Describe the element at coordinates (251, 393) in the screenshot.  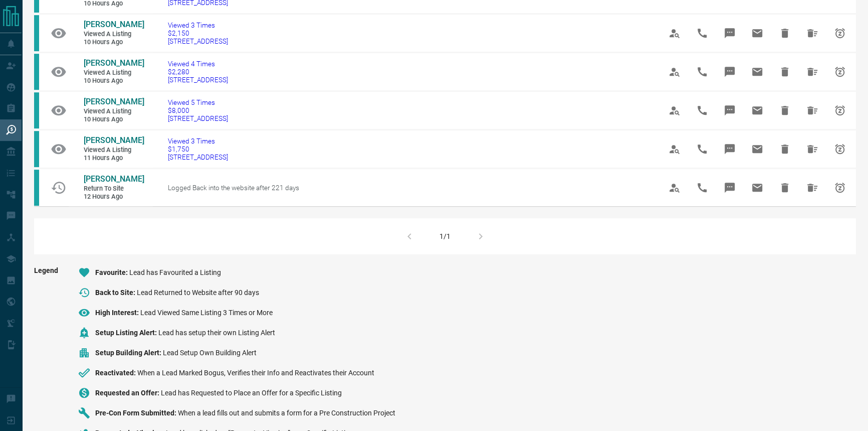
I see `span: Lead has Requested to Place an Offer for a Specific Listing` at that location.